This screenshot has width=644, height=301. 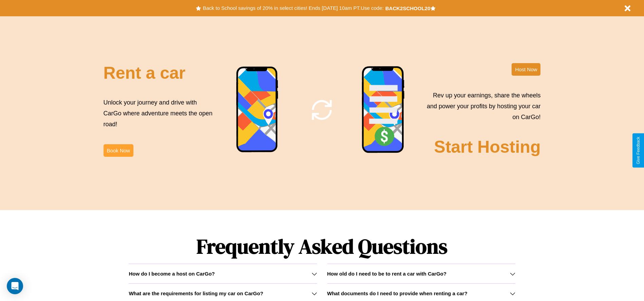 I want to click on p: Unlock your journey and drive with CarGo where adventure meets the open road!, so click(x=160, y=114).